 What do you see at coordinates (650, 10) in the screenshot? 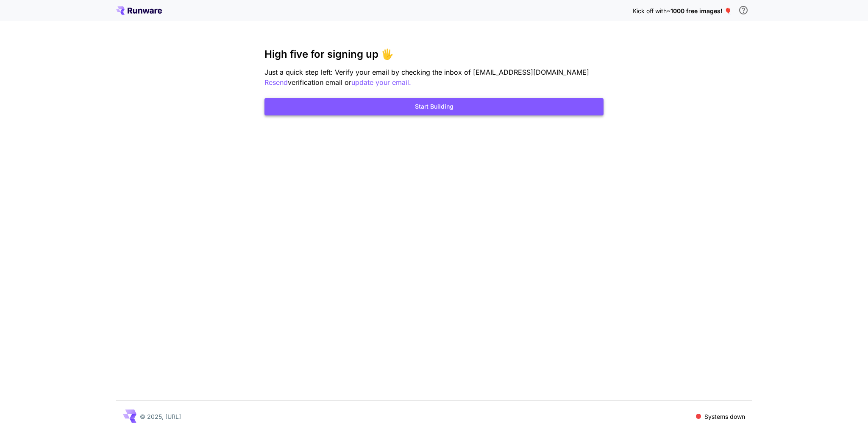
I see `span: Kick off with` at bounding box center [650, 10].